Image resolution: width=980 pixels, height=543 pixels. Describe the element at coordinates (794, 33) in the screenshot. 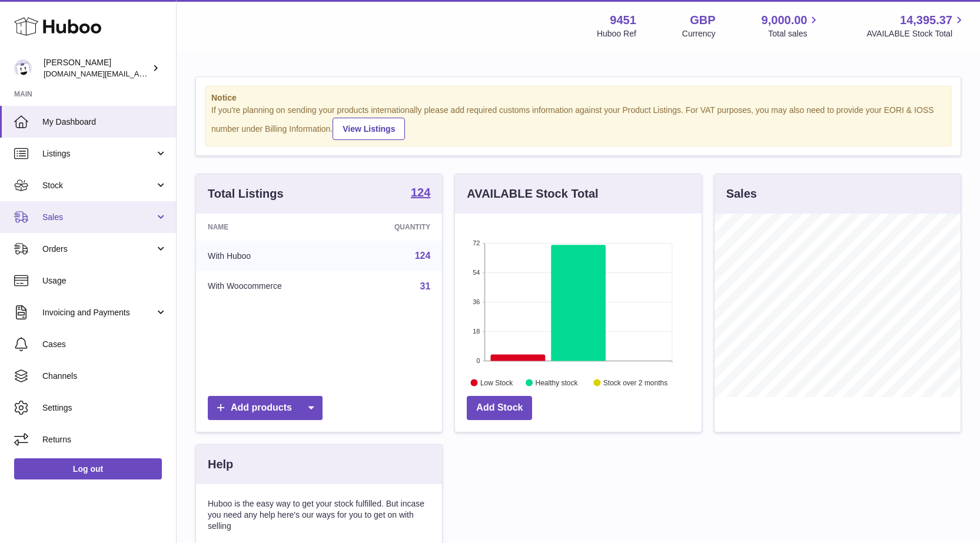

I see `span: Total sales` at that location.